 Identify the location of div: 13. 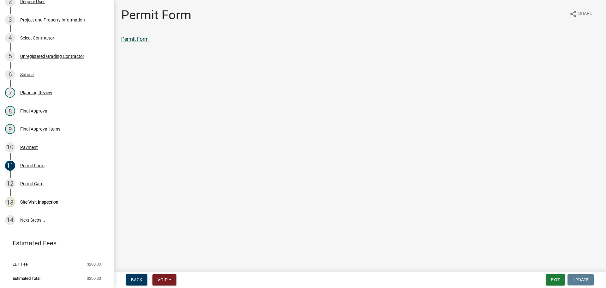
(10, 202).